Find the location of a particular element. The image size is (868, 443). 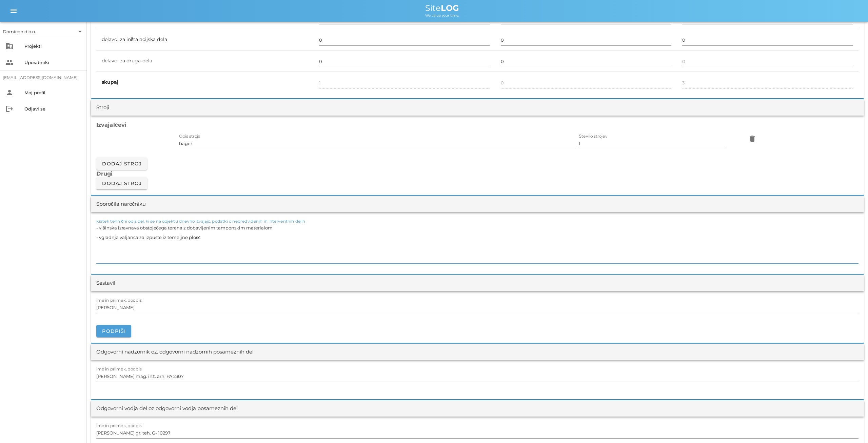

i: logout is located at coordinates (9, 109).